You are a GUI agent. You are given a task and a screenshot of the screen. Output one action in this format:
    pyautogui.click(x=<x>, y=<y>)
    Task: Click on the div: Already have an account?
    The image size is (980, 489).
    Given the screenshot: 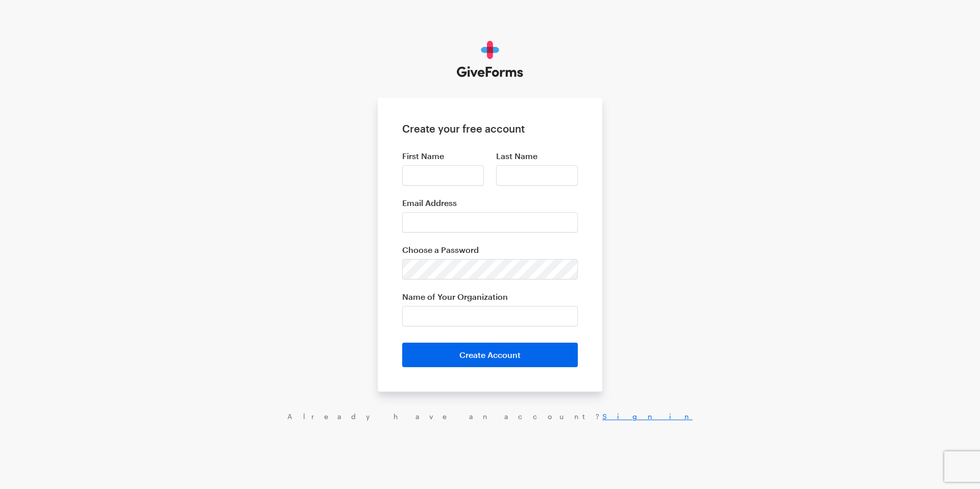 What is the action you would take?
    pyautogui.click(x=490, y=417)
    